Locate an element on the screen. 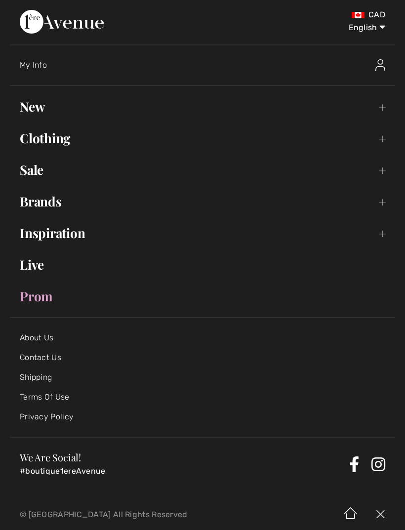 This screenshot has width=405, height=530. a: Inspiration is located at coordinates (203, 233).